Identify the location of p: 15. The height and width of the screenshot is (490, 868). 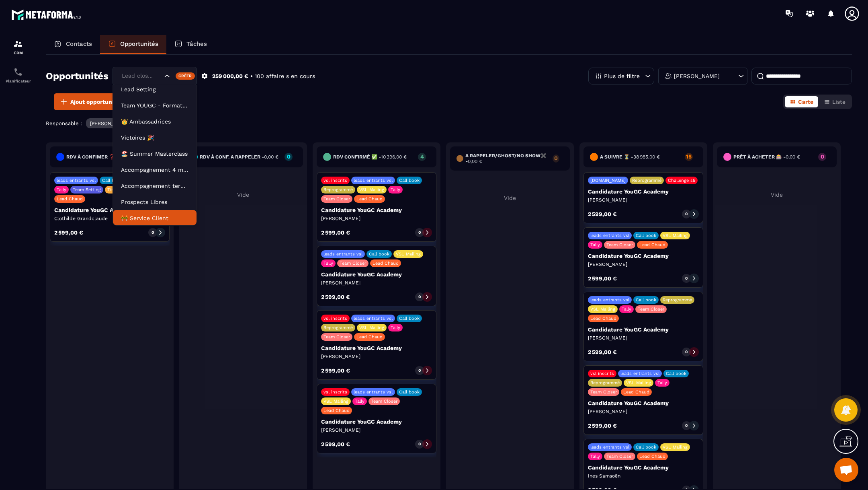
(689, 157).